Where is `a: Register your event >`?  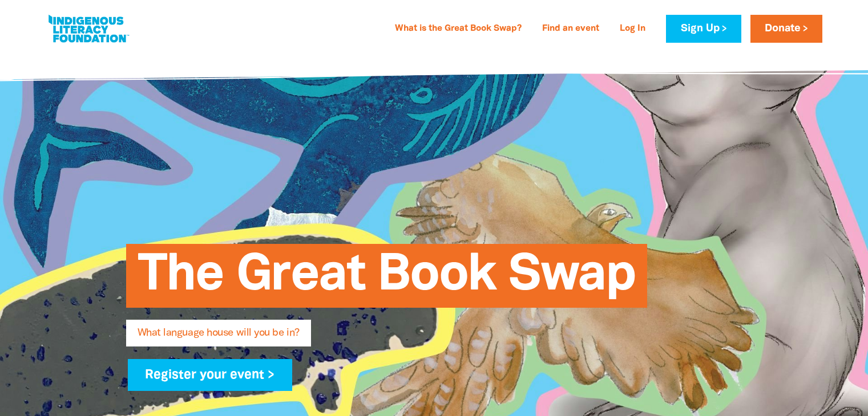 a: Register your event > is located at coordinates (211, 376).